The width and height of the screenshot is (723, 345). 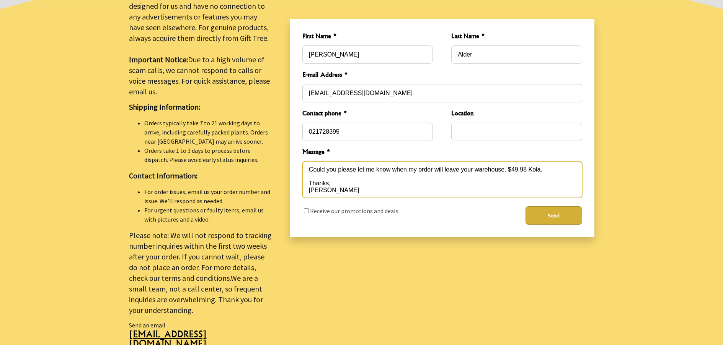 I want to click on input: First Name *, so click(x=367, y=55).